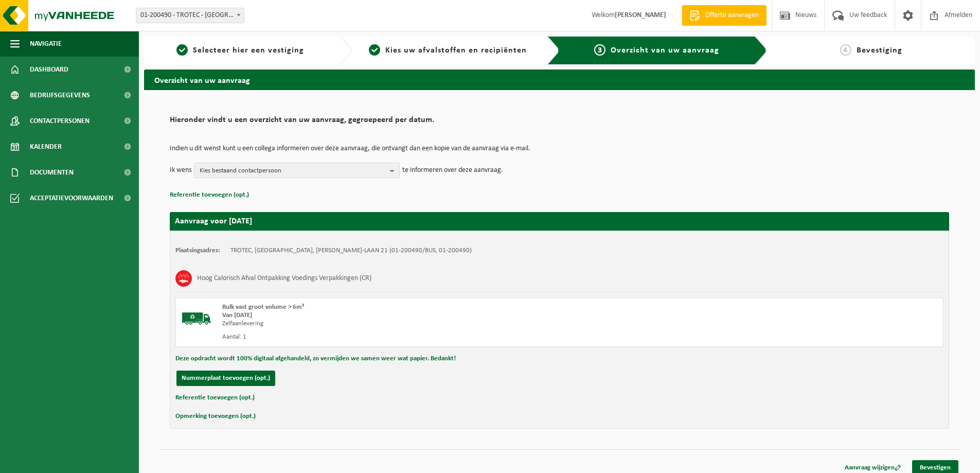  What do you see at coordinates (315, 358) in the screenshot?
I see `button: Deze opdracht wordt 100% digitaal afgehandeld, zo vermijden we samen weer wat papier. Bedankt!` at bounding box center [315, 358].